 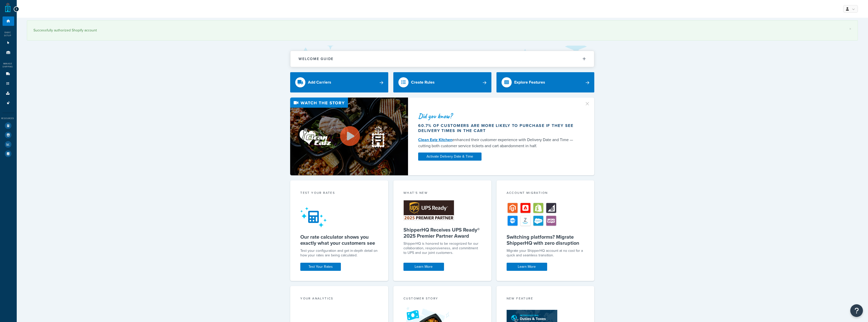 I want to click on li: Analytics, so click(x=8, y=144).